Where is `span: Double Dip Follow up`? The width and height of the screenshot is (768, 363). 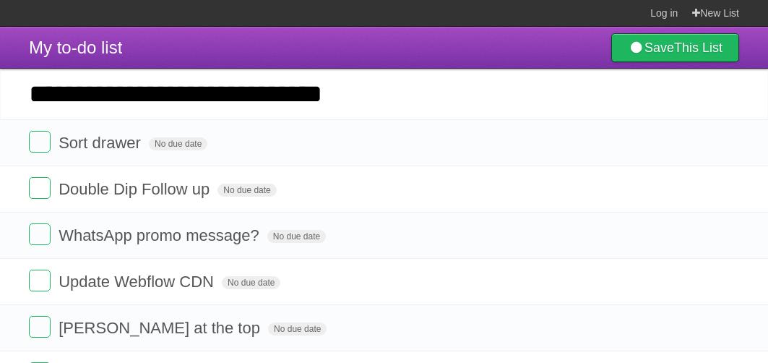 span: Double Dip Follow up is located at coordinates (136, 189).